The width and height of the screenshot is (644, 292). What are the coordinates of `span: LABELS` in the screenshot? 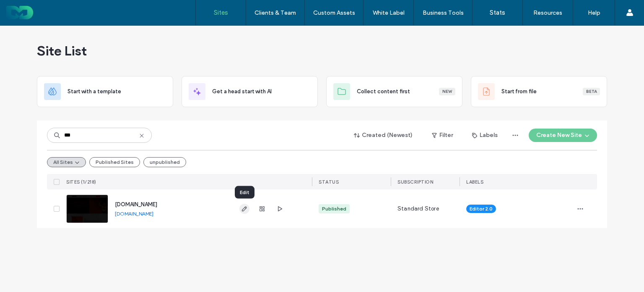 It's located at (475, 182).